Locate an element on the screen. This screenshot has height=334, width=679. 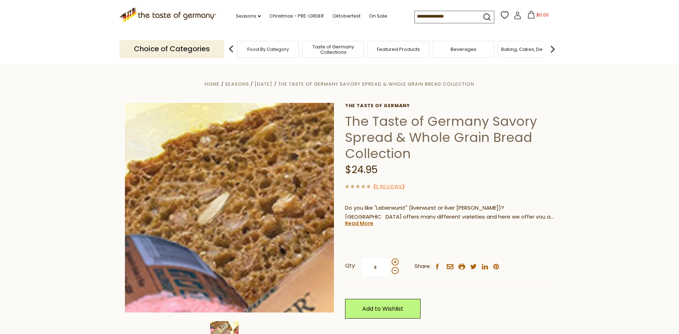
span: $0.00 is located at coordinates (543, 15).